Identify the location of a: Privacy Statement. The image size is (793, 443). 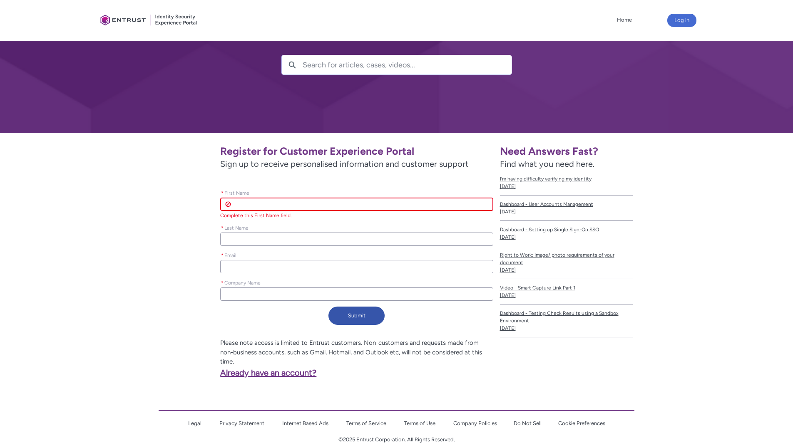
(242, 423).